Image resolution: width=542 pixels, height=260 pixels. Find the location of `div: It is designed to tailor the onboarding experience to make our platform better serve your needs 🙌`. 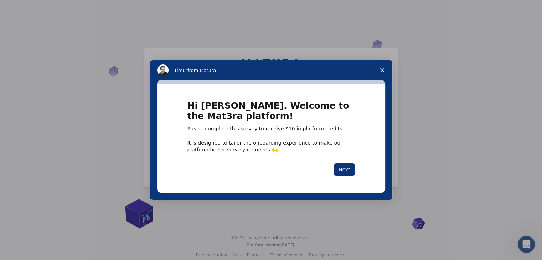

div: It is designed to tailor the onboarding experience to make our platform better serve your needs 🙌 is located at coordinates (271, 146).